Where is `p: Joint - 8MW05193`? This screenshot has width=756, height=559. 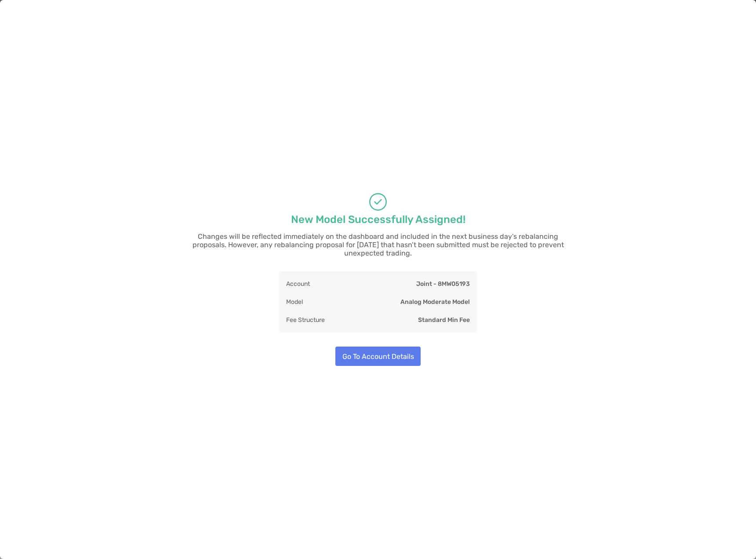 p: Joint - 8MW05193 is located at coordinates (443, 284).